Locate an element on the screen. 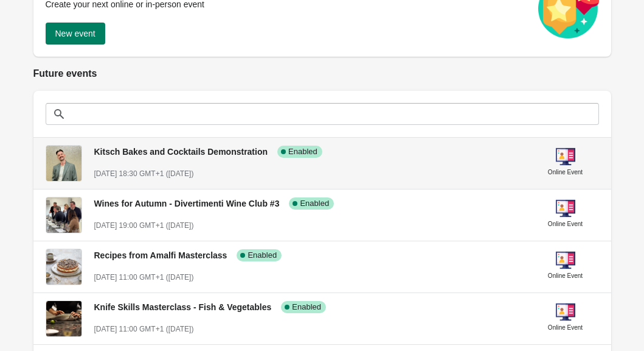 Image resolution: width=644 pixels, height=351 pixels. span: New event is located at coordinates (75, 34).